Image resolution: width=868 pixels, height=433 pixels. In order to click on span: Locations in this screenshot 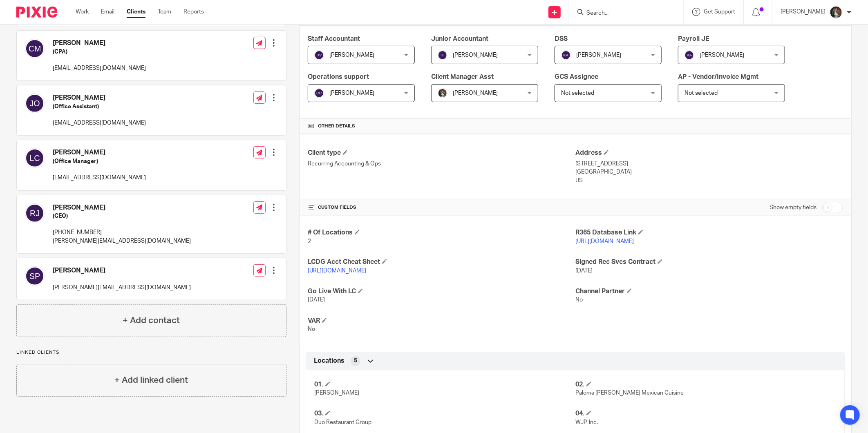, I will do `click(329, 361)`.